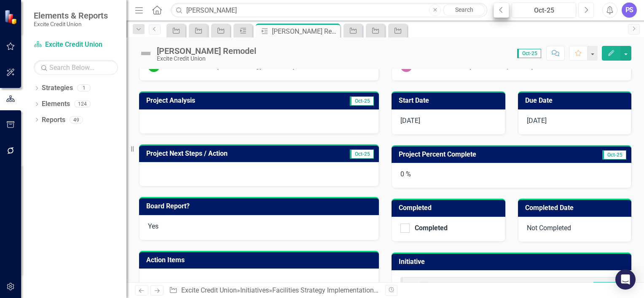 The image size is (644, 298). I want to click on div: Not Completed, so click(575, 230).